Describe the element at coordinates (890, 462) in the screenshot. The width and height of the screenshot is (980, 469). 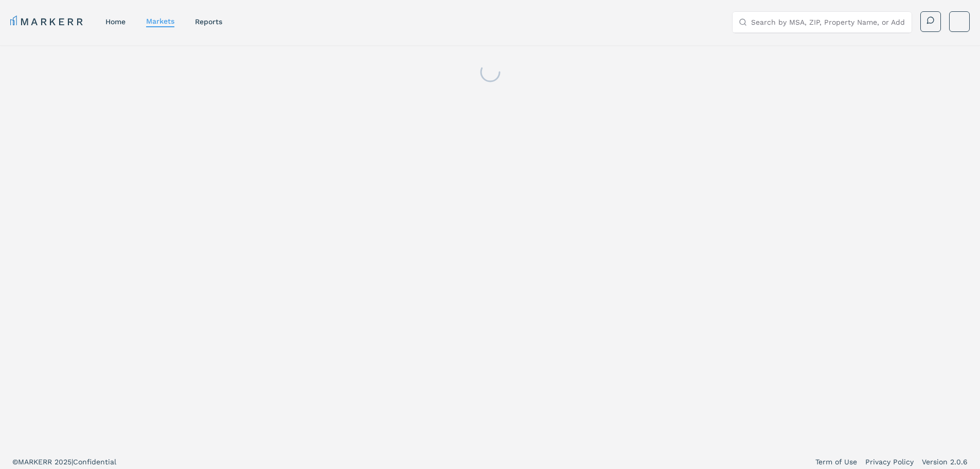
I see `a: Privacy Policy` at that location.